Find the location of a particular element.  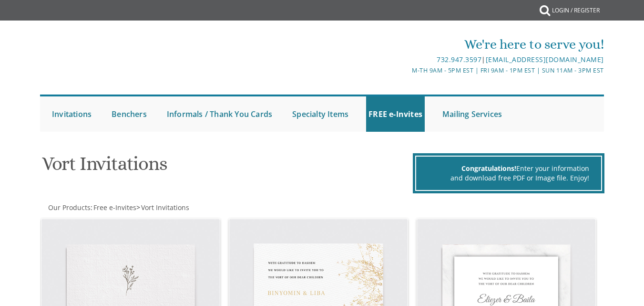

a: Free e-Invites is located at coordinates (115, 207).